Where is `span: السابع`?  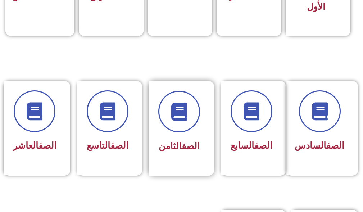 span: السابع is located at coordinates (252, 145).